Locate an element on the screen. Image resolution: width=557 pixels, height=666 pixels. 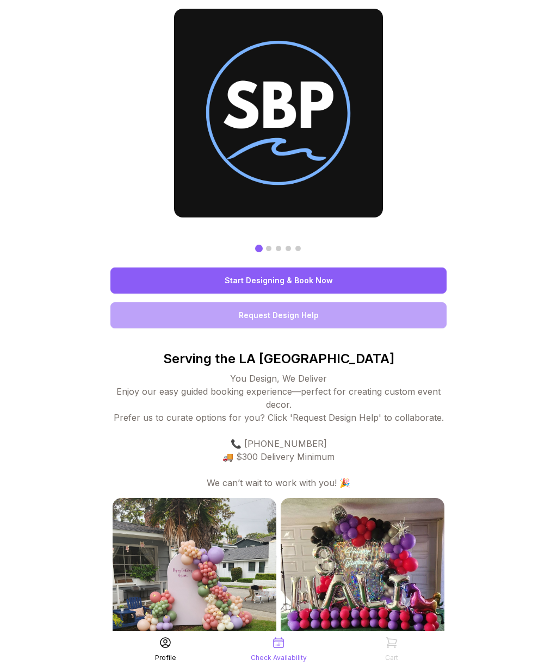
div: Cart is located at coordinates (391, 658).